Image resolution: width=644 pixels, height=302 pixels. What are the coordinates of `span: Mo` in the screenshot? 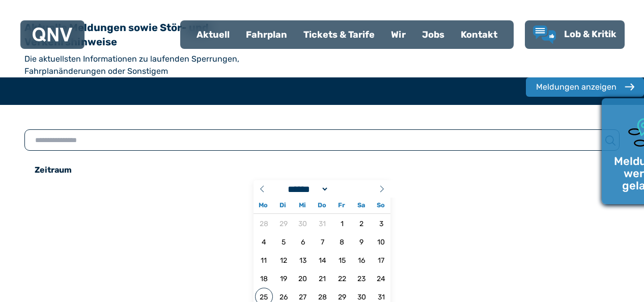 It's located at (263, 205).